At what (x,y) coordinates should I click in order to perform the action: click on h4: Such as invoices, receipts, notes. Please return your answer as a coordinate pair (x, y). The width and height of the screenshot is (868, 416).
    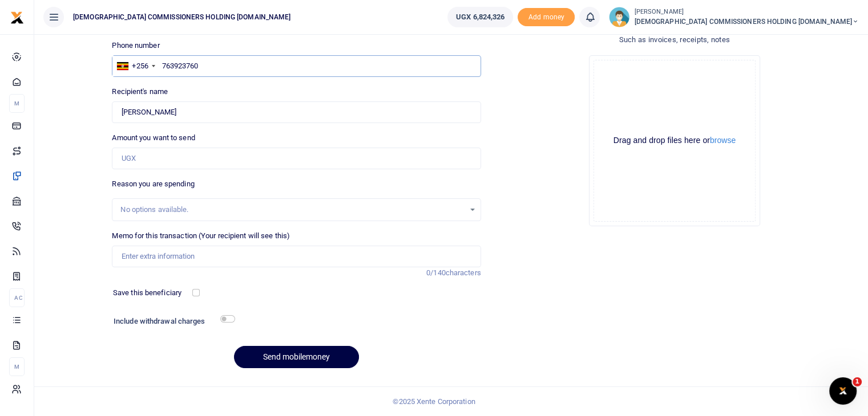
    Looking at the image, I should click on (675, 40).